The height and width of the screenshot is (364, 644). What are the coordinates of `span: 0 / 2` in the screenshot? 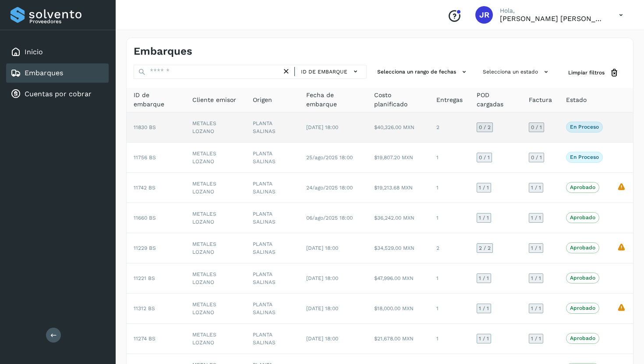 It's located at (485, 127).